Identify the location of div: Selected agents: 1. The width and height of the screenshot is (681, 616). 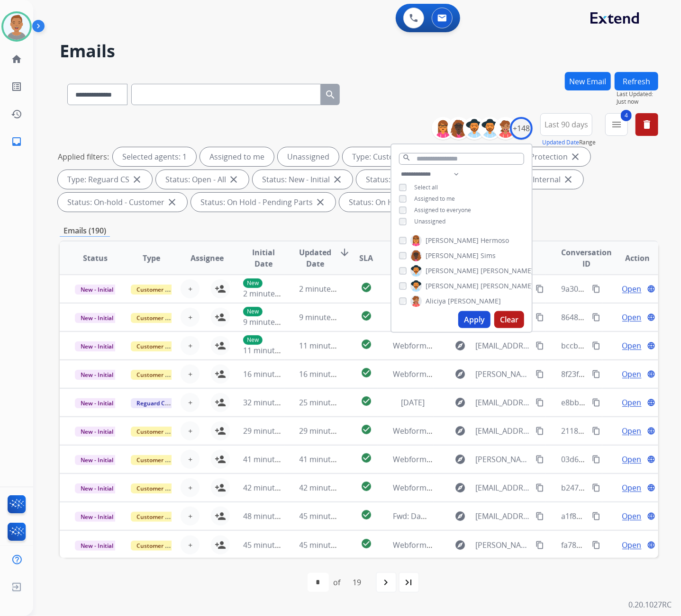
(154, 157).